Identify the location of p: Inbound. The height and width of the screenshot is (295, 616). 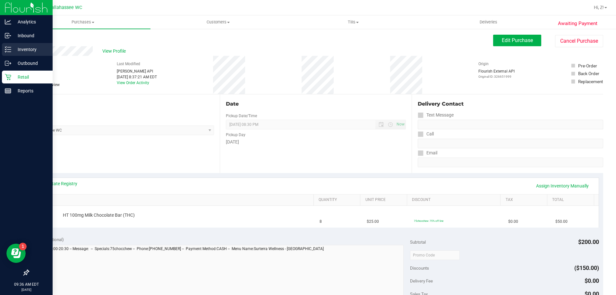
(30, 36).